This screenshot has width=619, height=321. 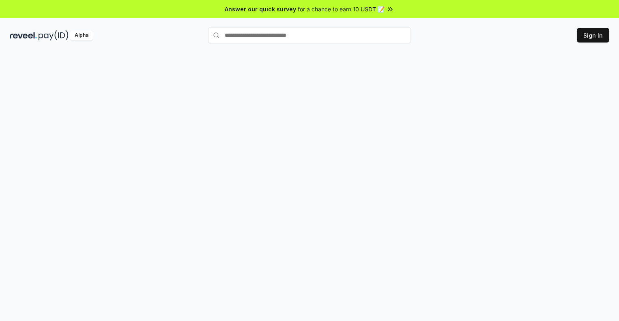 What do you see at coordinates (81, 35) in the screenshot?
I see `div: Alpha` at bounding box center [81, 35].